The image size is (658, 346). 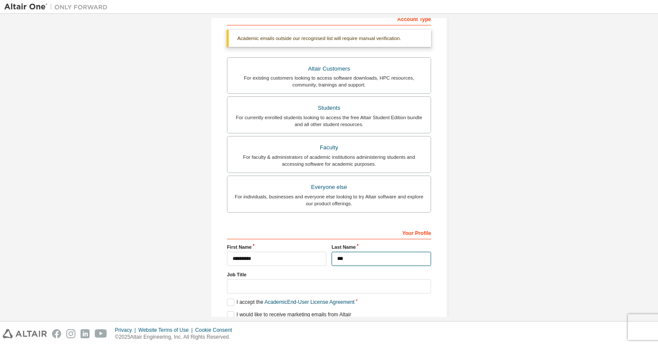 What do you see at coordinates (127, 330) in the screenshot?
I see `div: Privacy` at bounding box center [127, 330].